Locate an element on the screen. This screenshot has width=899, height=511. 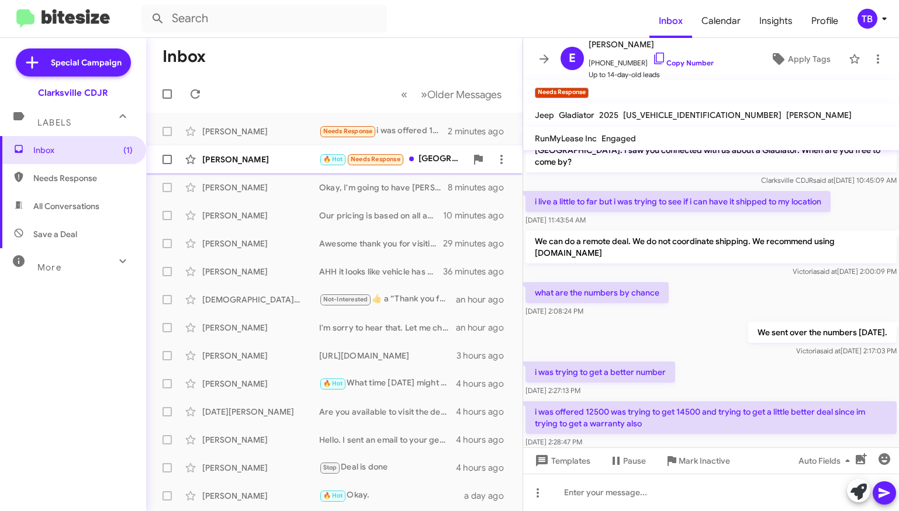
div: a day ago is located at coordinates (489, 496).